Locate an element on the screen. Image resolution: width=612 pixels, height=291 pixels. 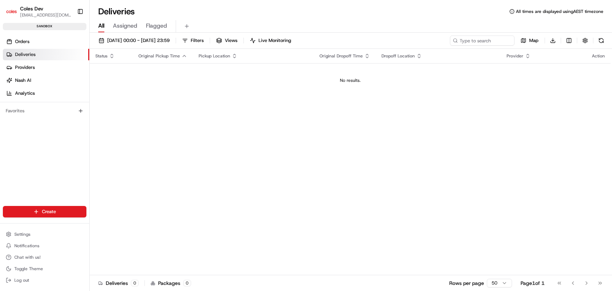
input: Type to search is located at coordinates (482, 41).